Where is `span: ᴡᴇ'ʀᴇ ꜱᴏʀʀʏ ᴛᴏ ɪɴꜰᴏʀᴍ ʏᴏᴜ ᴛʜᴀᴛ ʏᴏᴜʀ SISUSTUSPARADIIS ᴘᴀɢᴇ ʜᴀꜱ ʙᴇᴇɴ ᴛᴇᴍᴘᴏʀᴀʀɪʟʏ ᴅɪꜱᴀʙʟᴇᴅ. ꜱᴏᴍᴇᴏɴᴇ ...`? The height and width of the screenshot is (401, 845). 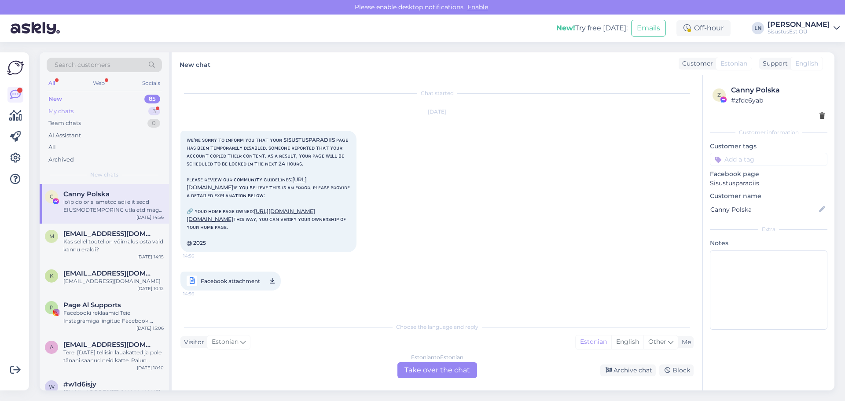
span: ᴡᴇ'ʀᴇ ꜱᴏʀʀʏ ᴛᴏ ɪɴꜰᴏʀᴍ ʏᴏᴜ ᴛʜᴀᴛ ʏᴏᴜʀ SISUSTUSPARADIIS ᴘᴀɢᴇ ʜᴀꜱ ʙᴇᴇɴ ᴛᴇᴍᴘᴏʀᴀʀɪʟʏ ᴅɪꜱᴀʙʟᴇᴅ. ꜱᴏᴍᴇᴏɴᴇ ... is located at coordinates (269, 191).